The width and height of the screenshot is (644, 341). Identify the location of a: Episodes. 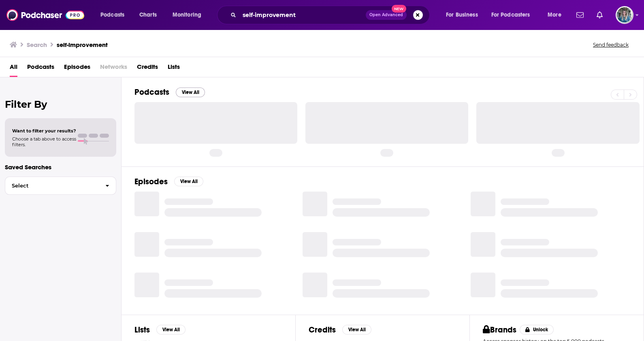
(77, 68).